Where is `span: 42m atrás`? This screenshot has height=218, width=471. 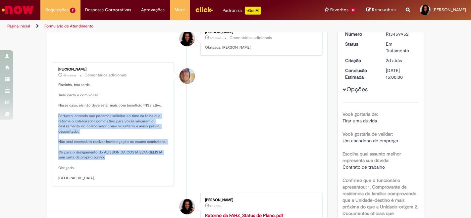 span: 42m atrás is located at coordinates (70, 76).